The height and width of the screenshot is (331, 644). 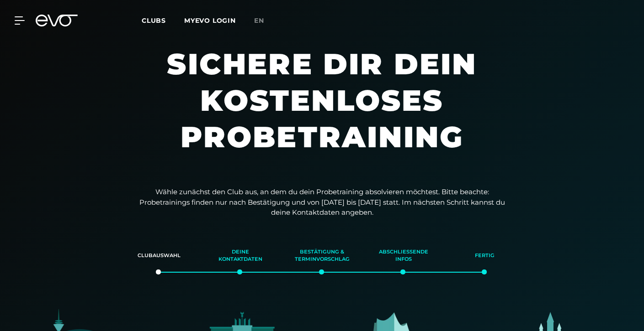 What do you see at coordinates (240, 256) in the screenshot?
I see `div: Deine Kontaktdaten` at bounding box center [240, 256].